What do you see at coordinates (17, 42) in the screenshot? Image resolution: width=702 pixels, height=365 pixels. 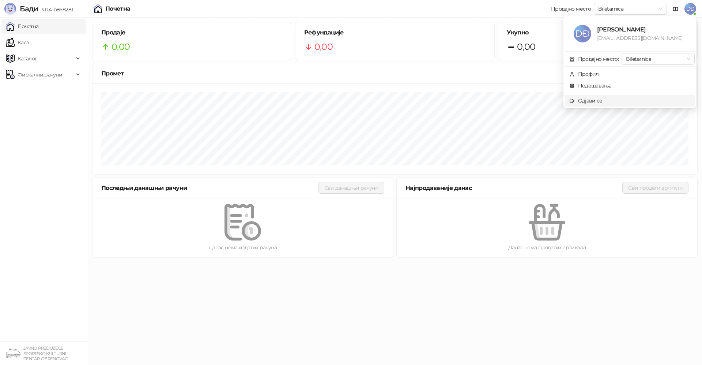 I see `a: Каса` at bounding box center [17, 42].